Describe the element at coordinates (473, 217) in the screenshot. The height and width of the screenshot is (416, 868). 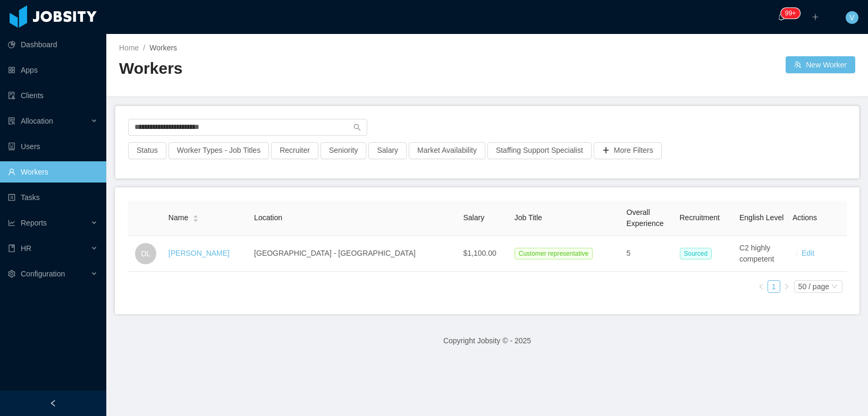
I see `span: Salary` at that location.